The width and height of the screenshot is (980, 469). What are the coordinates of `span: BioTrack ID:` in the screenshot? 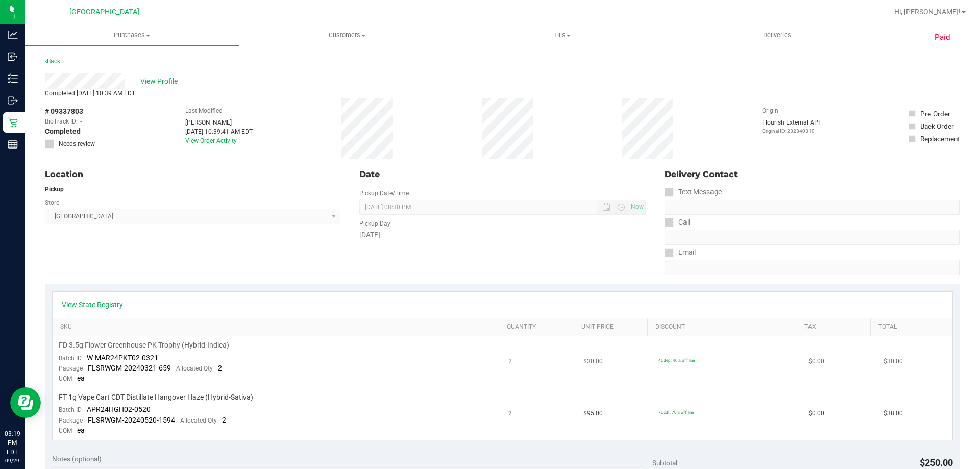 It's located at (61, 121).